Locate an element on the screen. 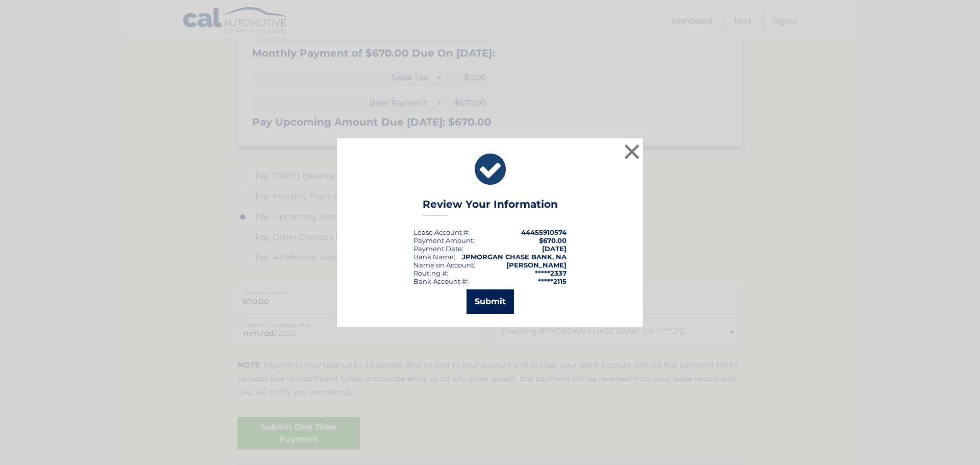 This screenshot has height=465, width=980. strong: 44455910574 is located at coordinates (544, 232).